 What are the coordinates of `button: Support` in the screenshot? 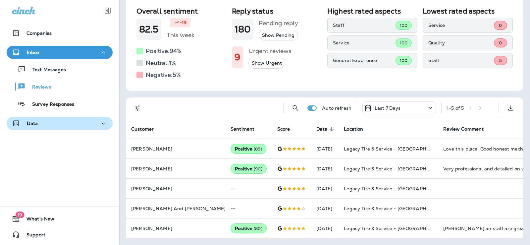 It's located at (60, 234).